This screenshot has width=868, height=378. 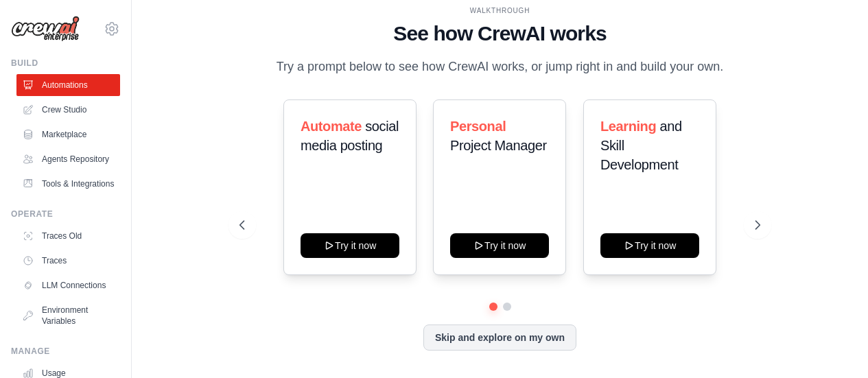 What do you see at coordinates (45, 28) in the screenshot?
I see `img: Logo` at bounding box center [45, 28].